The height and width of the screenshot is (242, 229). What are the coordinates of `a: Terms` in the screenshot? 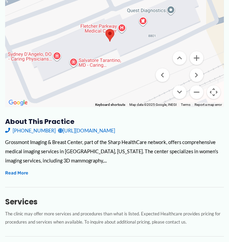 It's located at (185, 104).